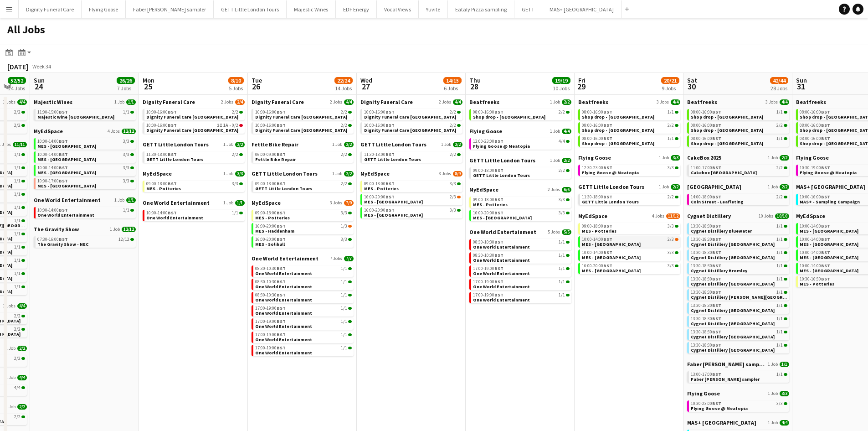  Describe the element at coordinates (129, 131) in the screenshot. I see `span: 12/12` at that location.